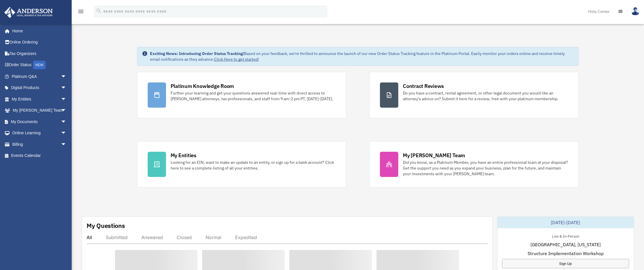  What do you see at coordinates (486, 96) in the screenshot?
I see `div: Do you have a contract, rental agreement, or other legal document you would like an attorney's ad...` at bounding box center [486, 96].